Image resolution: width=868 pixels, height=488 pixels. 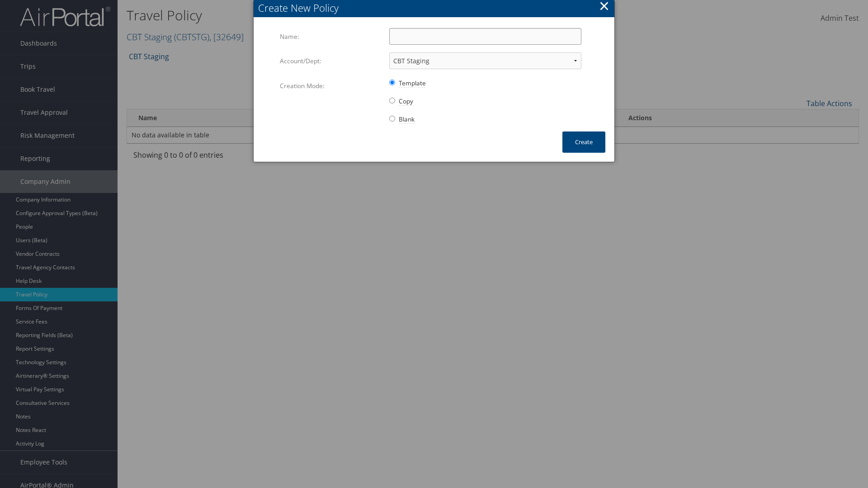 I want to click on span: Template, so click(x=413, y=83).